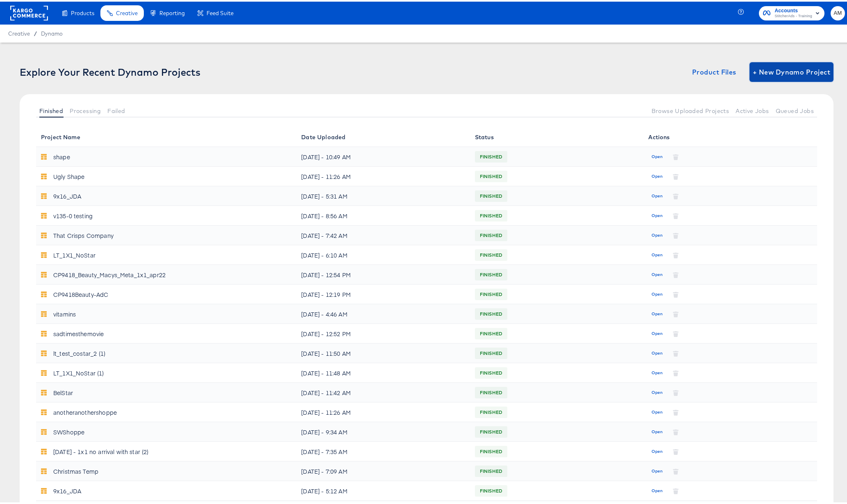 Image resolution: width=847 pixels, height=504 pixels. Describe the element at coordinates (690, 110) in the screenshot. I see `span: Browse Uploaded Projects` at that location.